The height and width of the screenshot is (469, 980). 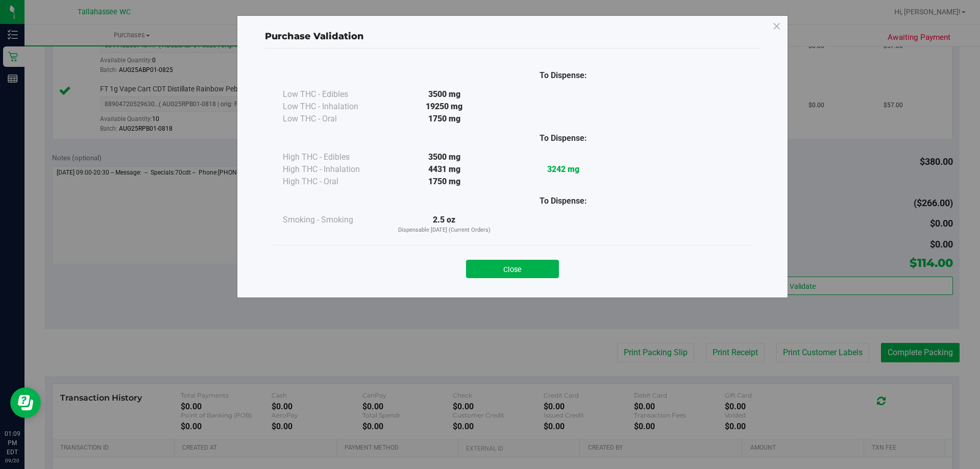 What do you see at coordinates (334, 157) in the screenshot?
I see `div: High THC - Edibles` at bounding box center [334, 157].